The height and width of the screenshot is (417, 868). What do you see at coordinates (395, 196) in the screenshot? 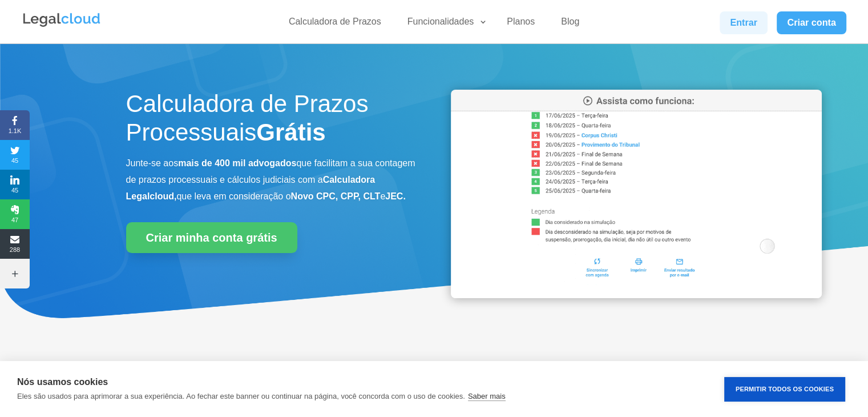
I see `b: JEC.` at bounding box center [395, 196].